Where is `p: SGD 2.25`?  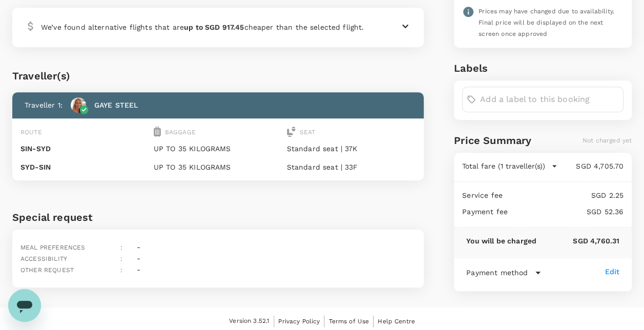
p: SGD 2.25 is located at coordinates (563, 195).